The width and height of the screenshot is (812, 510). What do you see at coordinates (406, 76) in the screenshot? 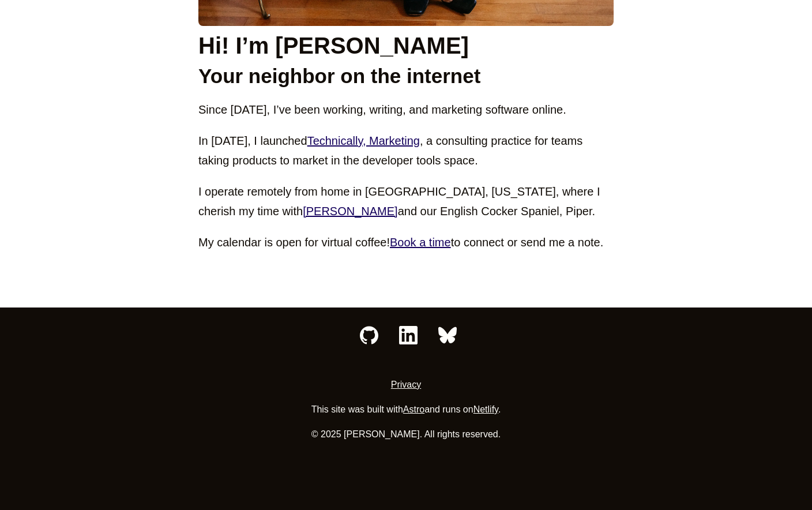
I see `h3: Your neighbor on the internet` at bounding box center [406, 76].